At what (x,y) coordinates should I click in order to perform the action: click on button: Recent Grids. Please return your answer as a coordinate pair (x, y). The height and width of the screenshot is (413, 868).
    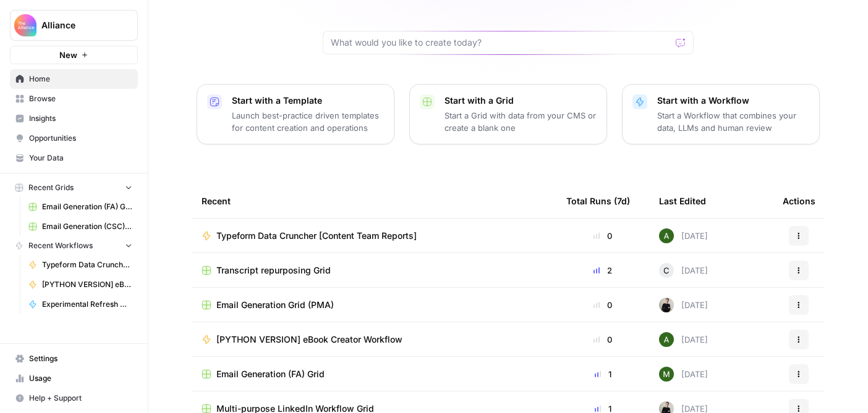
    Looking at the image, I should click on (74, 188).